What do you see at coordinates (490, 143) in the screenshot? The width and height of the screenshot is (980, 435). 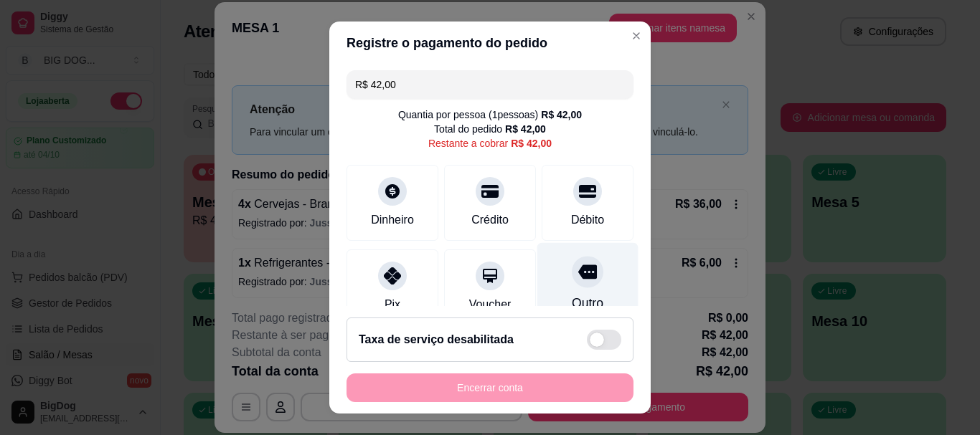 I see `div: Restante a cobrar` at bounding box center [490, 143].